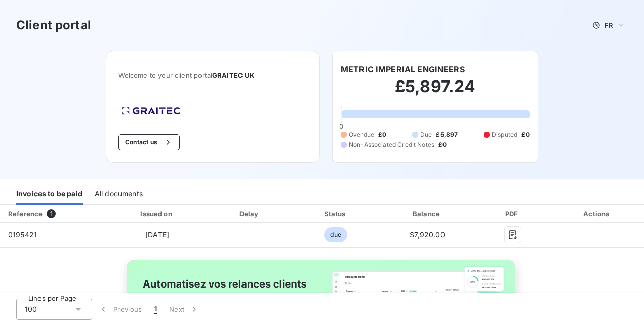  Describe the element at coordinates (402, 69) in the screenshot. I see `h6: METRIC IMPERIAL ENGINEERS` at that location.